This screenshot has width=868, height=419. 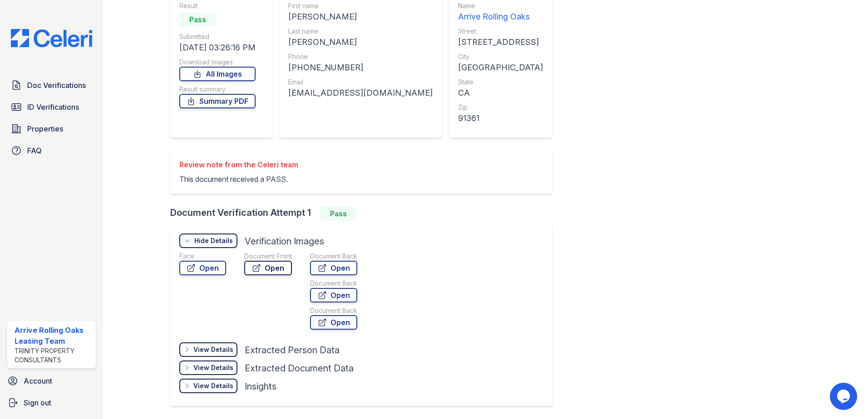 What do you see at coordinates (52, 381) in the screenshot?
I see `a: Account` at bounding box center [52, 381].